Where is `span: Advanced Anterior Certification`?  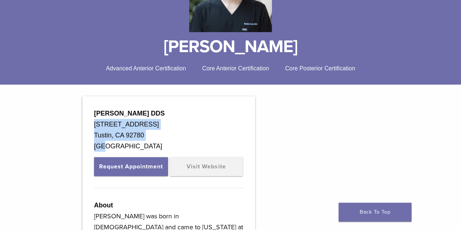
span: Advanced Anterior Certification is located at coordinates (146, 68).